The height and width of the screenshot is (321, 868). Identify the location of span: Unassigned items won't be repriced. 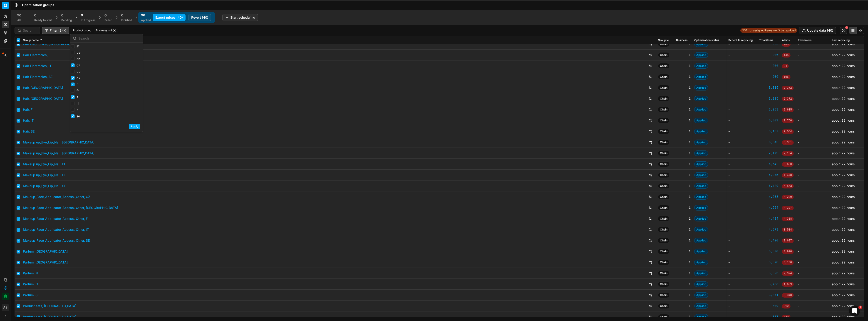
(772, 30).